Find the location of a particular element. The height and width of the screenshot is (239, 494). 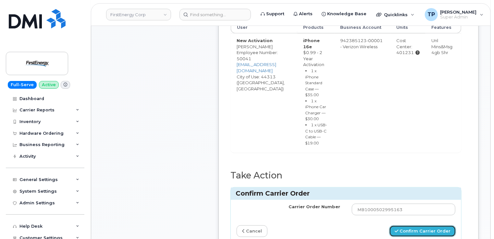

span: TP is located at coordinates (431, 15).